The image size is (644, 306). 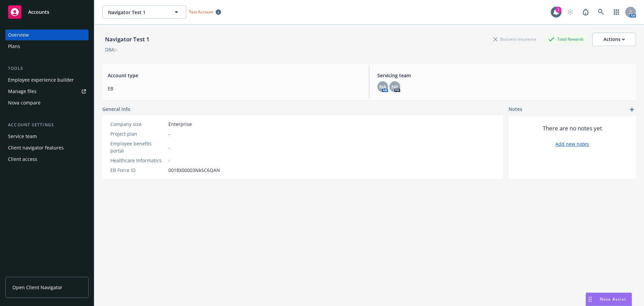 I want to click on span: General info, so click(x=116, y=109).